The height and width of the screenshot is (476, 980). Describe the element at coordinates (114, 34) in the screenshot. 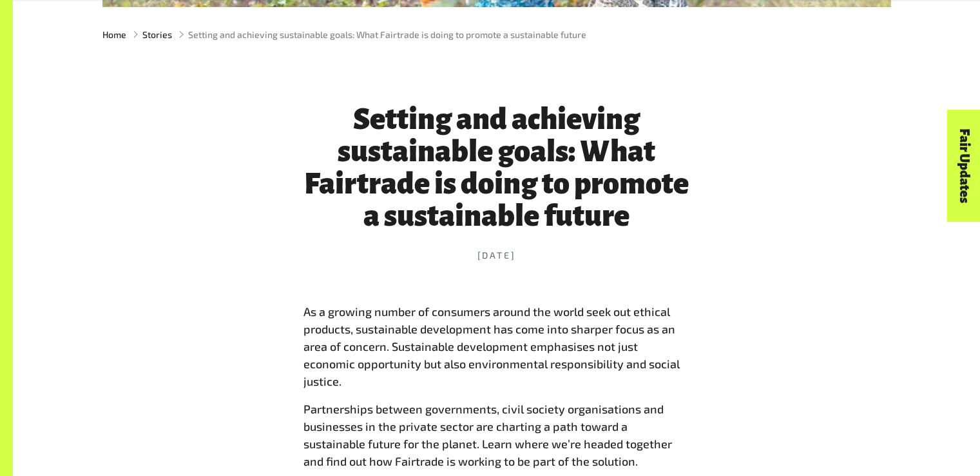

I see `a: Home` at that location.